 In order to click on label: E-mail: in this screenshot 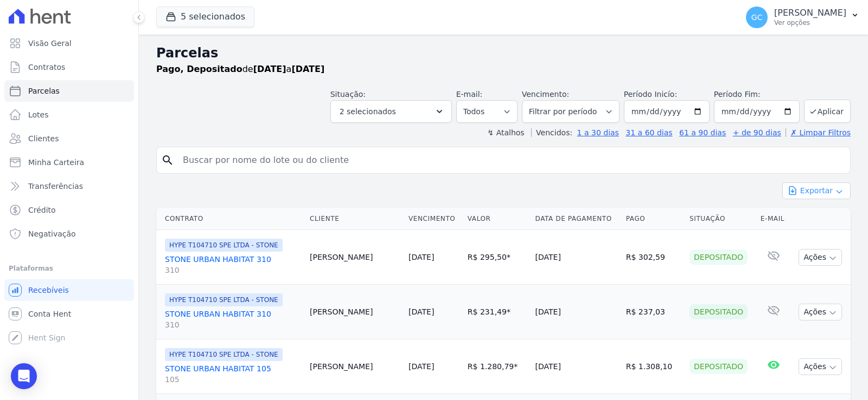, I will do `click(469, 94)`.